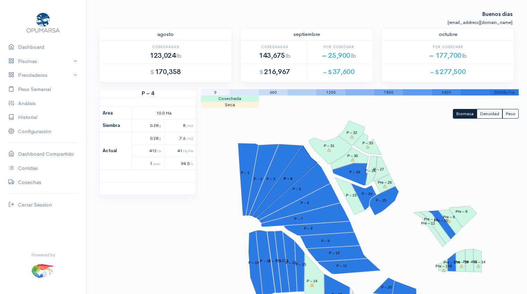  I want to click on tspan: P – 25, so click(381, 201).